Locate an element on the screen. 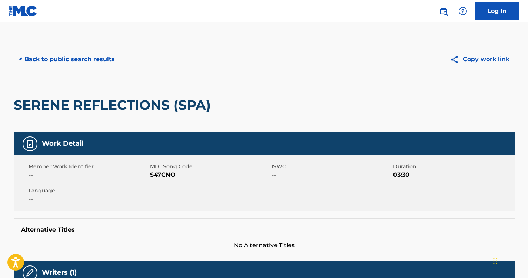 This screenshot has width=528, height=278. span: Duration is located at coordinates (452, 166).